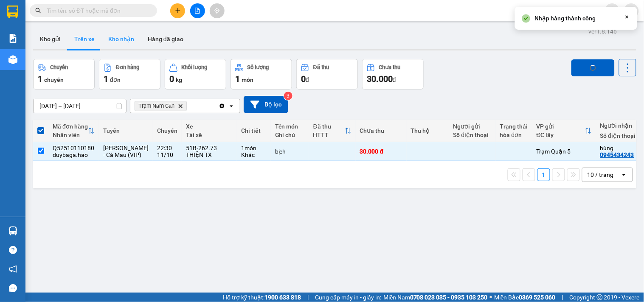  What do you see at coordinates (180, 106) in the screenshot?
I see `svg: Delete` at bounding box center [180, 106].